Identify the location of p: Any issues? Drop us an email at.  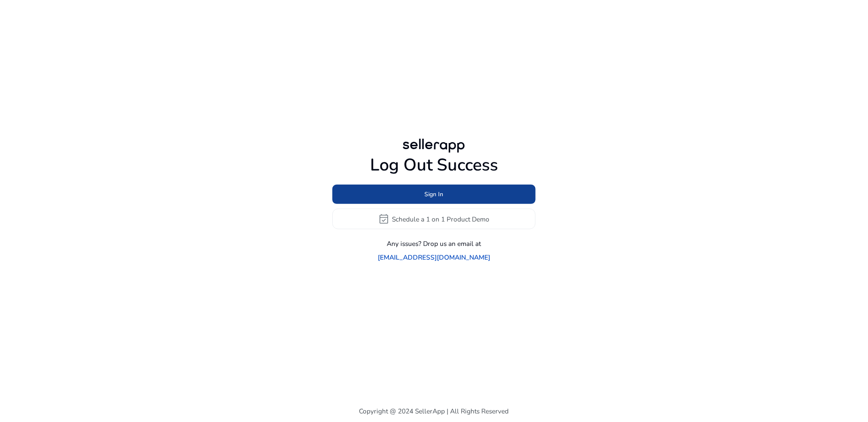
(434, 243).